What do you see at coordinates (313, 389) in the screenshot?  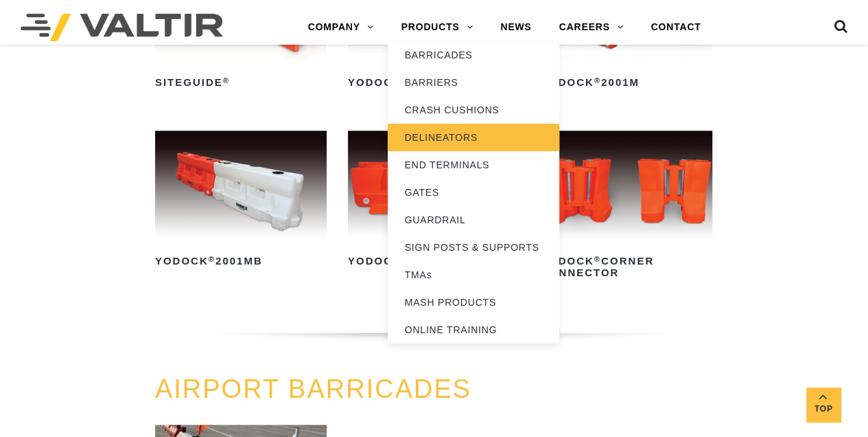 I see `a: AIRPORT BARRICADES` at bounding box center [313, 389].